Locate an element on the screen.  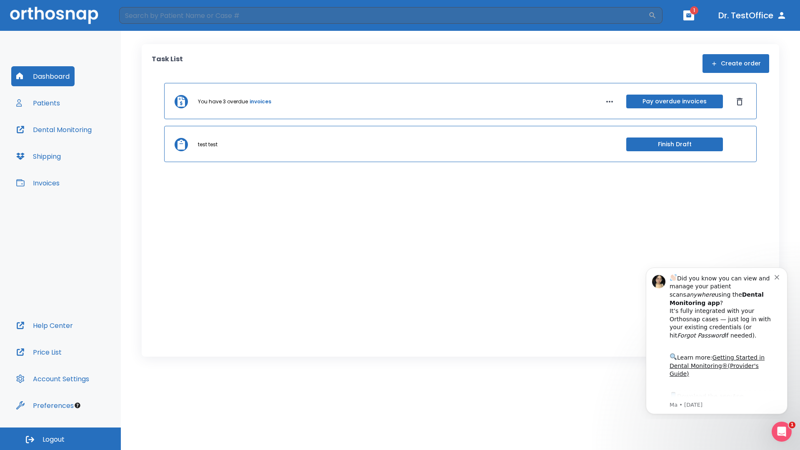
a: Preferences is located at coordinates (45, 406).